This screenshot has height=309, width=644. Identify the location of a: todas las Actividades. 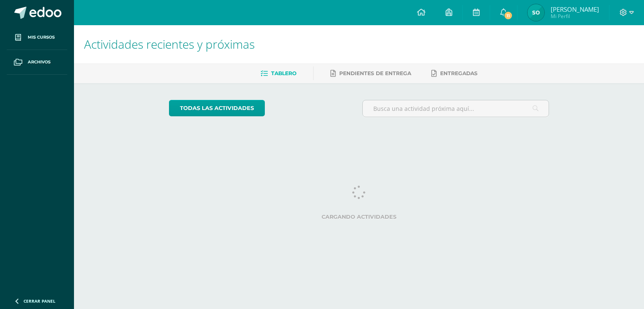
(217, 108).